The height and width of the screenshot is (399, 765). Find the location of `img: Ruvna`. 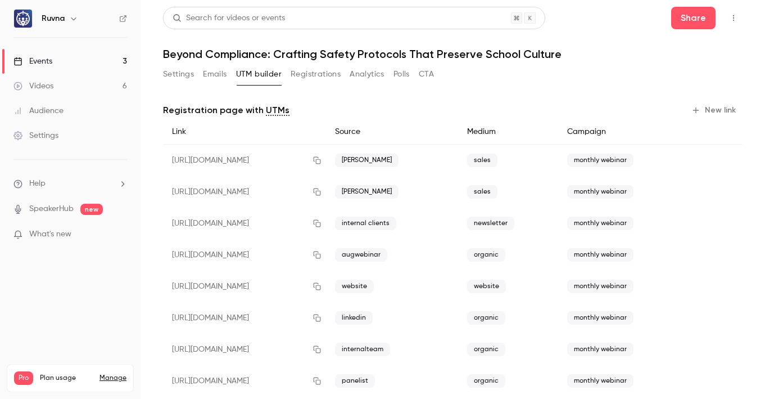

img: Ruvna is located at coordinates (23, 19).